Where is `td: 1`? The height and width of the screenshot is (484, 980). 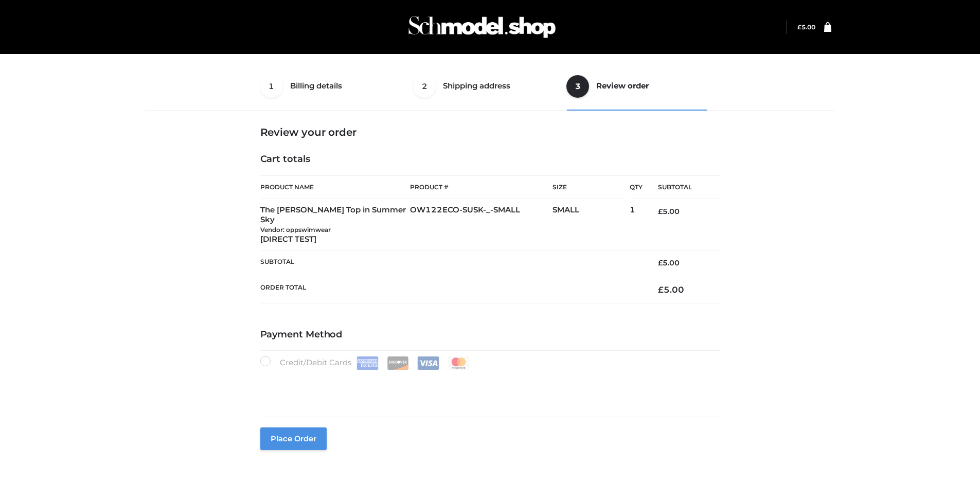 td: 1 is located at coordinates (636, 225).